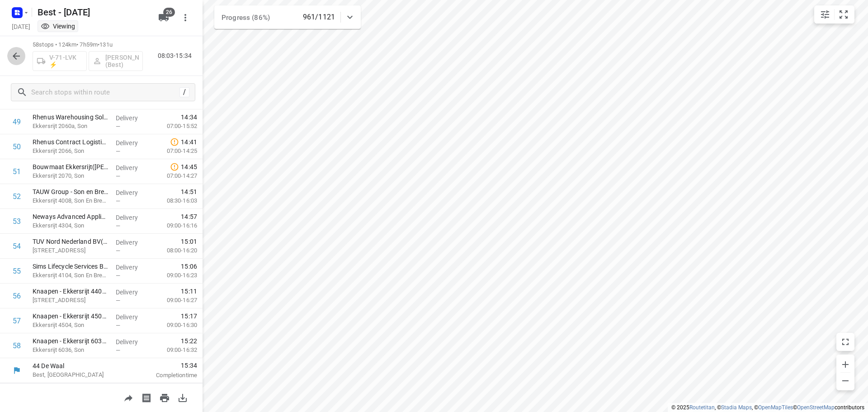 The height and width of the screenshot is (412, 868). Describe the element at coordinates (71, 341) in the screenshot. I see `p: Knaapen - Ekkersrijt 6036(Anita Gulickx)` at that location.